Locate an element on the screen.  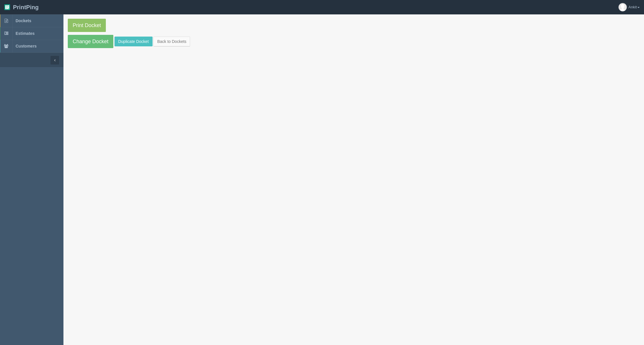
a: Duplicate Docket is located at coordinates (133, 42).